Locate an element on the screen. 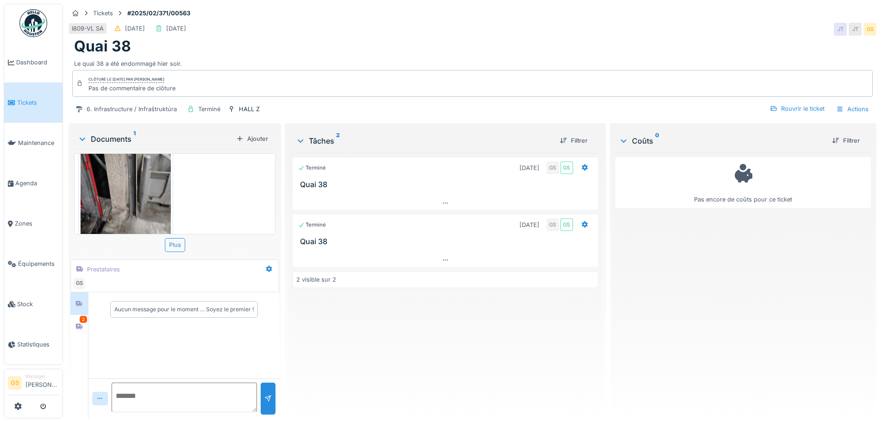 The width and height of the screenshot is (882, 422). div: I809-VL SA is located at coordinates (87, 28).